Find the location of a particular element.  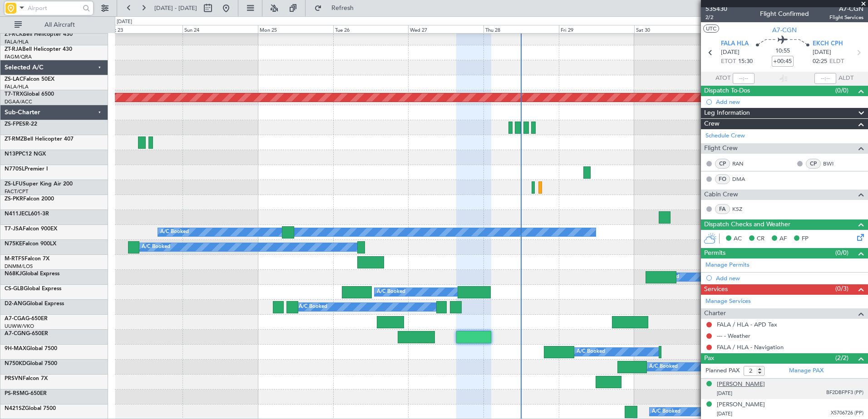

span: 15:30 is located at coordinates (746, 62).